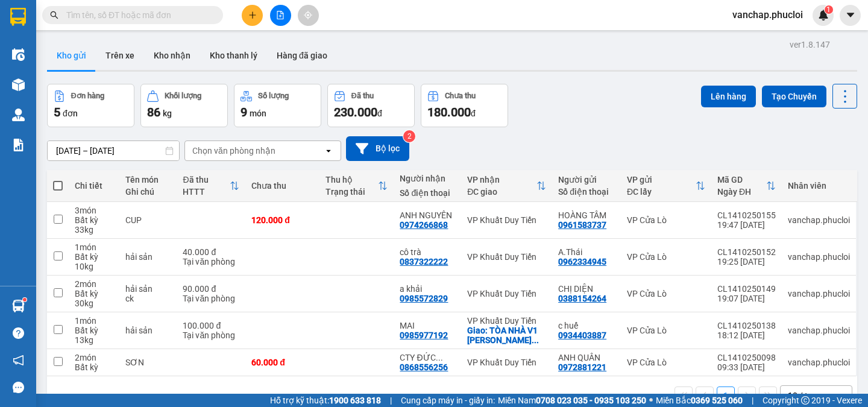 The height and width of the screenshot is (407, 868). Describe the element at coordinates (746, 326) in the screenshot. I see `div: CL1410250138` at that location.